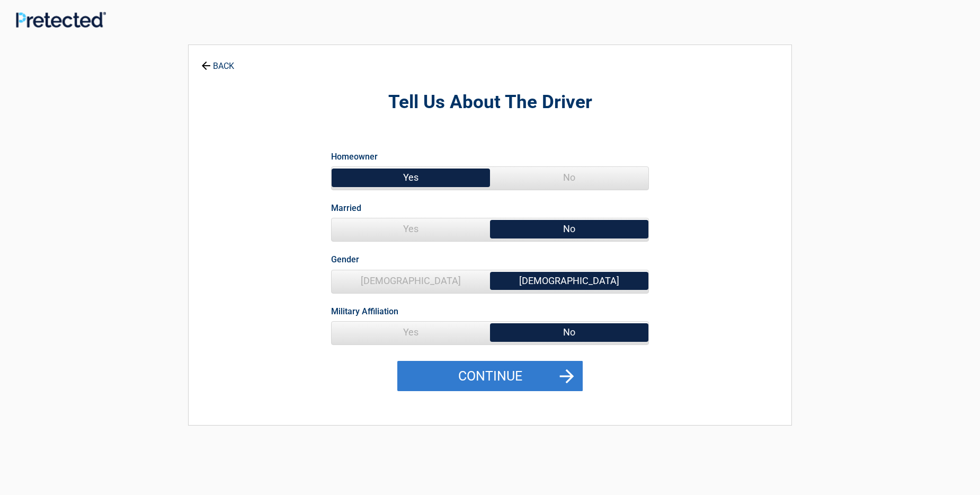  What do you see at coordinates (345, 259) in the screenshot?
I see `label: Gender` at bounding box center [345, 259].